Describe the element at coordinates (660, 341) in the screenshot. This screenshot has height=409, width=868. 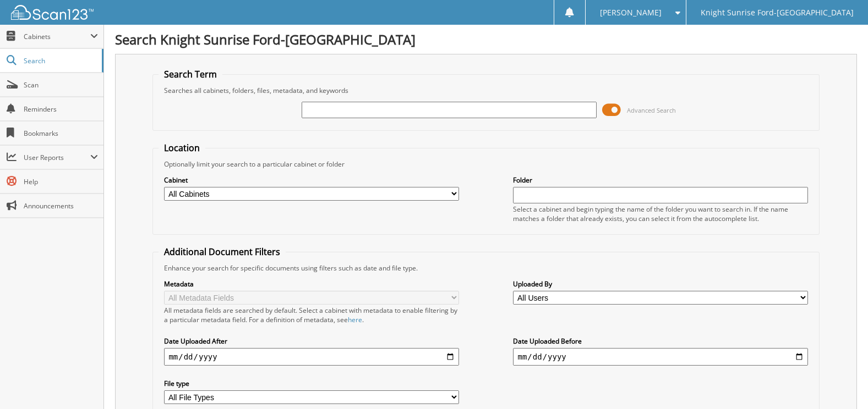
I see `label: Date Uploaded Before` at that location.